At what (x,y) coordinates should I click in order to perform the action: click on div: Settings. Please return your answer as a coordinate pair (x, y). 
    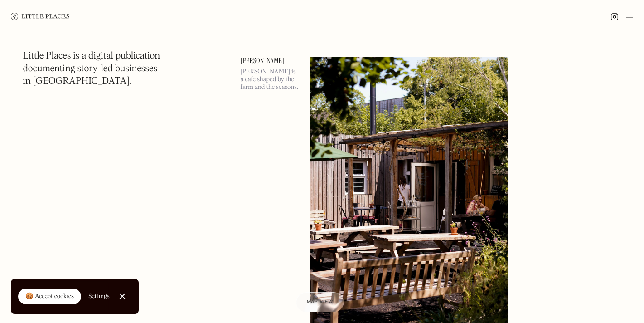
    Looking at the image, I should click on (99, 296).